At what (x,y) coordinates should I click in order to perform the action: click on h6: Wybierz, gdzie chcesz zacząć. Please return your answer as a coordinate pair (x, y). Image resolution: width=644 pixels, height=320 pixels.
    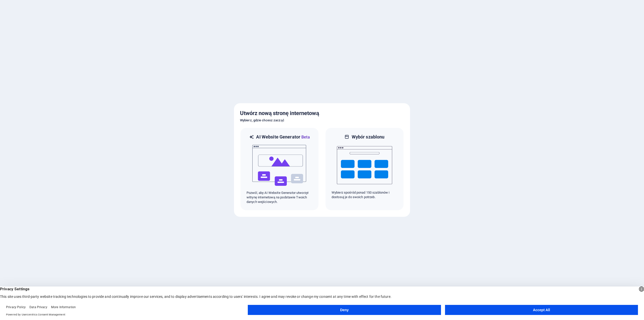
    Looking at the image, I should click on (322, 121).